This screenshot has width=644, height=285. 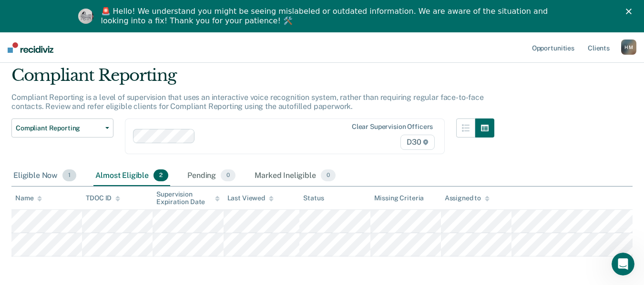 I want to click on div: Almost Eligible2, so click(x=131, y=176).